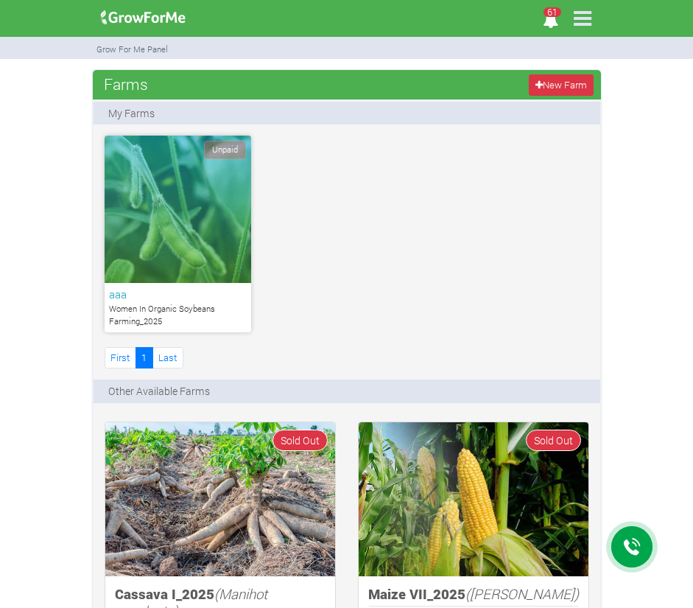 This screenshot has width=693, height=608. Describe the element at coordinates (561, 85) in the screenshot. I see `a: New Farm` at that location.